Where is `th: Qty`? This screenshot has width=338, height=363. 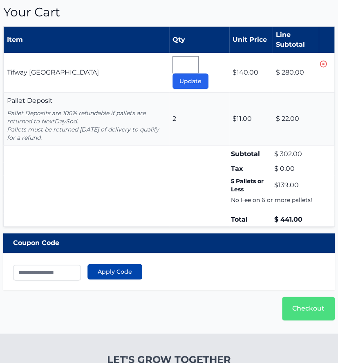 th: Qty is located at coordinates (199, 40).